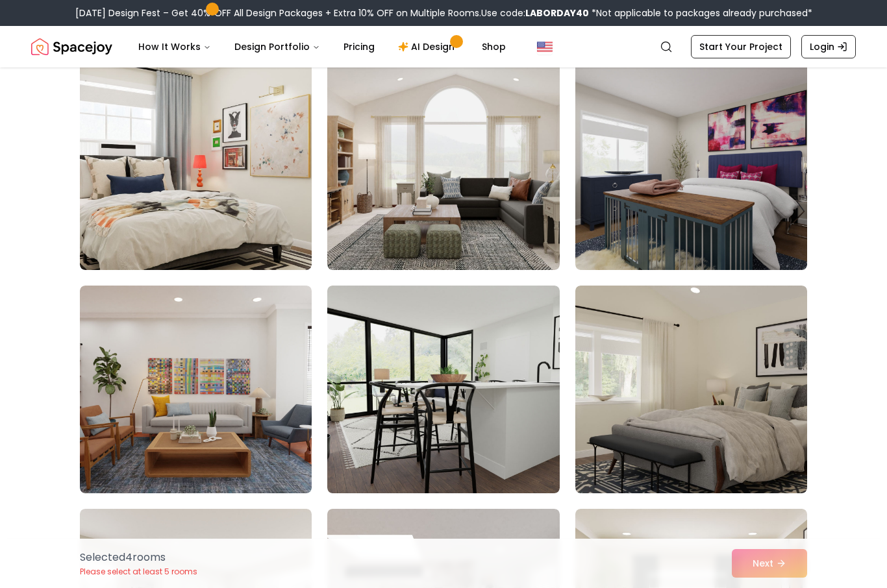 This screenshot has height=588, width=887. What do you see at coordinates (443, 166) in the screenshot?
I see `img: Room room-71` at bounding box center [443, 166].